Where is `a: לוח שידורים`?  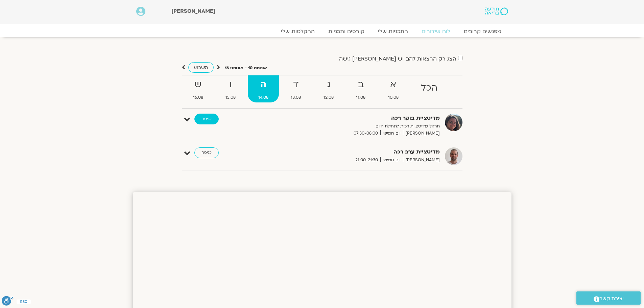 a: לוח שידורים is located at coordinates (436, 31).